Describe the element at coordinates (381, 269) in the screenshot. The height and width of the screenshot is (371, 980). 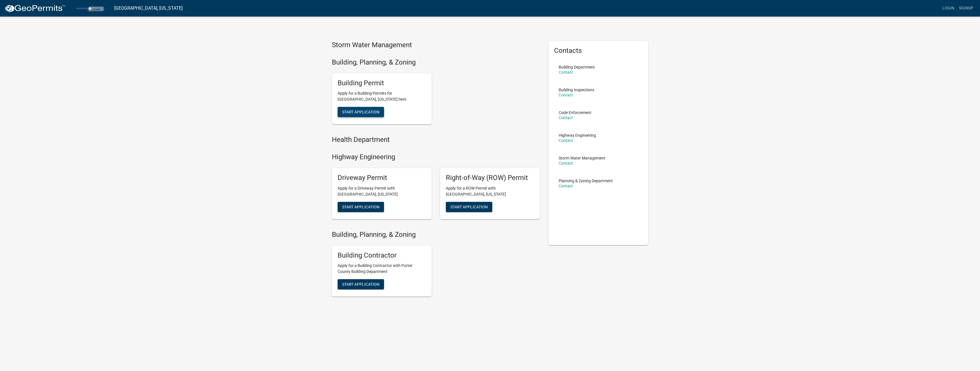
I see `p: Apply for a Building Contractor with Porter County Building Department` at that location.